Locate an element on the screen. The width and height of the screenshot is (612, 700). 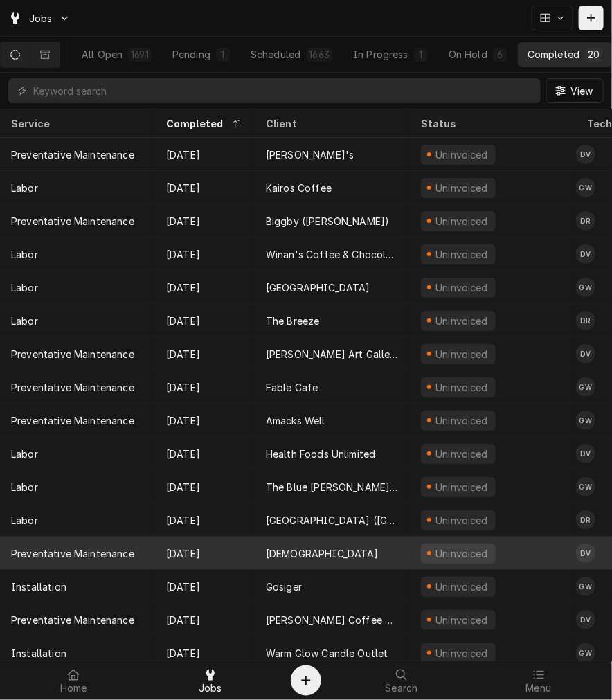
div: Kairos Coffee is located at coordinates (298, 187).